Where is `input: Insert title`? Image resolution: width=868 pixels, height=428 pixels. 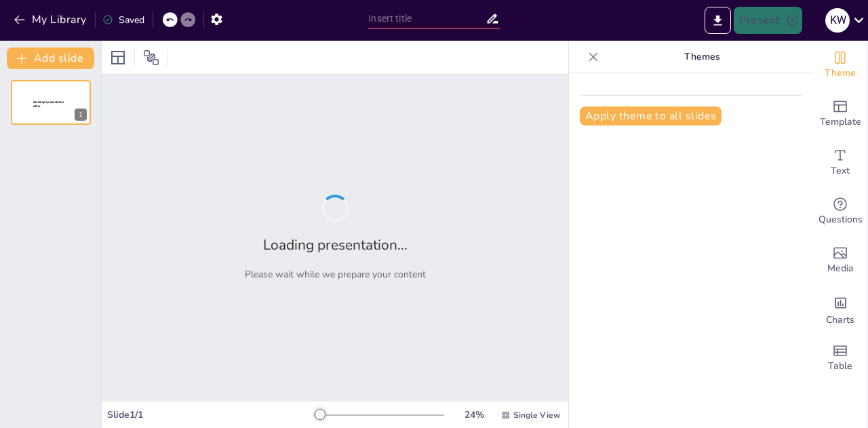
input: Insert title is located at coordinates (427, 18).